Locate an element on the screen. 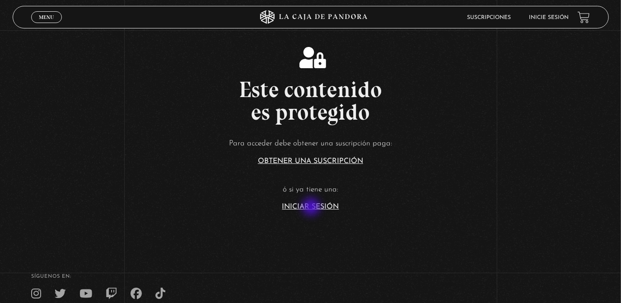 The height and width of the screenshot is (303, 621). a: View your shopping cart is located at coordinates (584, 17).